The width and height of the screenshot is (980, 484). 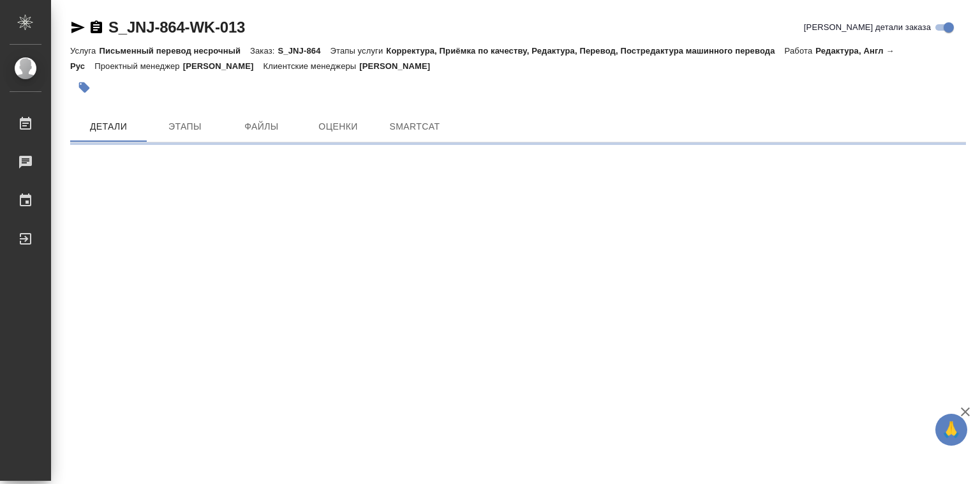 What do you see at coordinates (262, 126) in the screenshot?
I see `span: Файлы` at bounding box center [262, 126].